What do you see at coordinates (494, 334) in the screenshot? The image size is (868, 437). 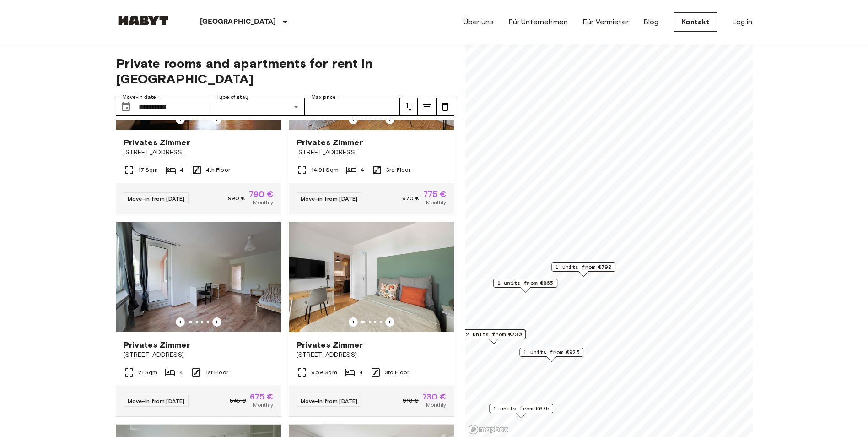 I see `span: 2 units from €730` at bounding box center [494, 334].